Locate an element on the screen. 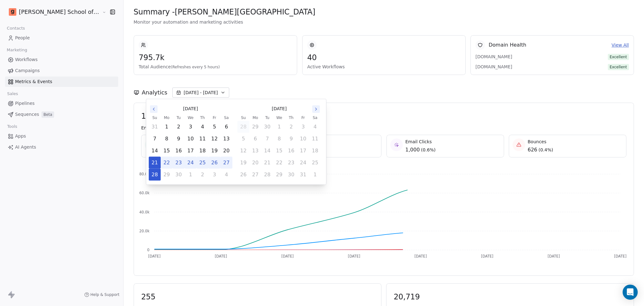 This screenshot has width=644, height=306. button: Tuesday, September 2nd, 2025 is located at coordinates (179, 127).